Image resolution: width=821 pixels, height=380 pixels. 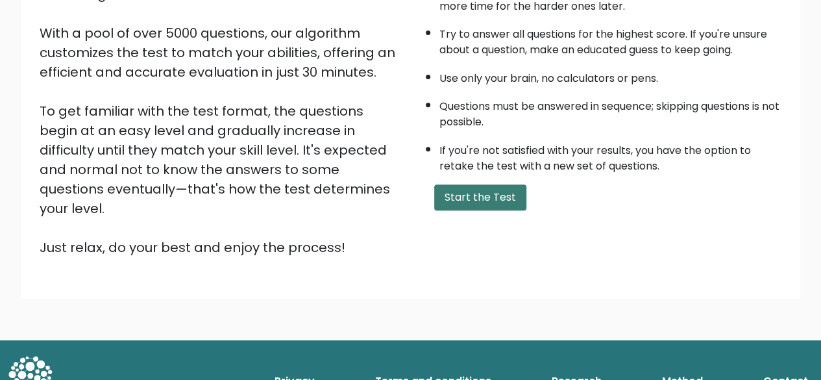 I want to click on li: If you're not satisfied with your results, you have the option to retake the test with a new set ..., so click(x=611, y=155).